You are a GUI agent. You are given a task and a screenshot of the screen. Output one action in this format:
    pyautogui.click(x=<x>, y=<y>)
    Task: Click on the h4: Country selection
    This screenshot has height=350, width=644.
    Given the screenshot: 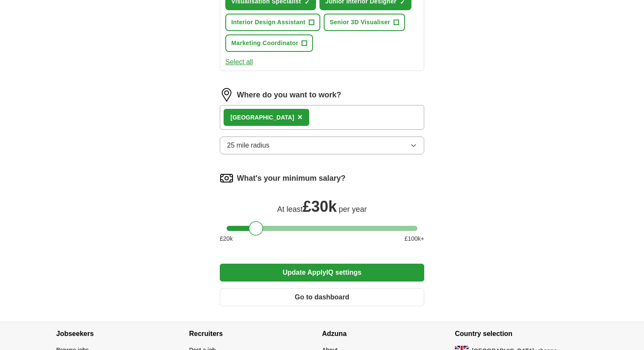 What is the action you would take?
    pyautogui.click(x=521, y=335)
    